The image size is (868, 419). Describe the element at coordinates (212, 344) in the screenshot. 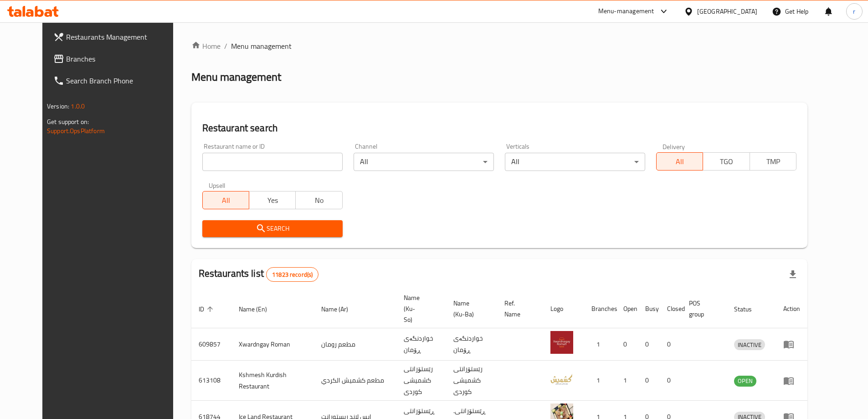

I see `td: 609857` at that location.